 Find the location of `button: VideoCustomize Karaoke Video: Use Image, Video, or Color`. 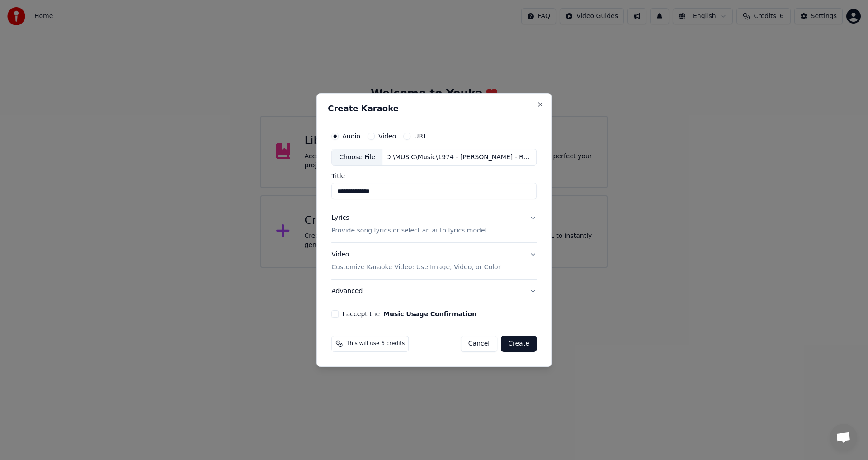

button: VideoCustomize Karaoke Video: Use Image, Video, or Color is located at coordinates (434, 262).